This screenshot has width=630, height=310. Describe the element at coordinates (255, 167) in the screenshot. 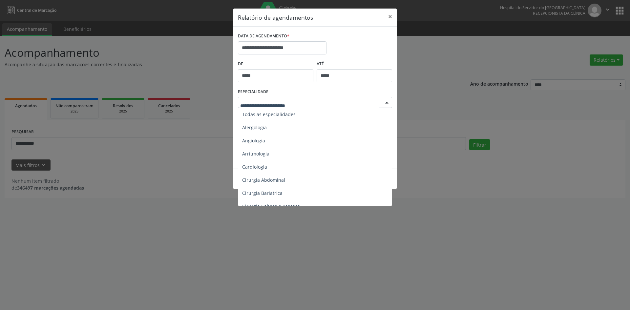

I see `span: Cardiologia` at that location.